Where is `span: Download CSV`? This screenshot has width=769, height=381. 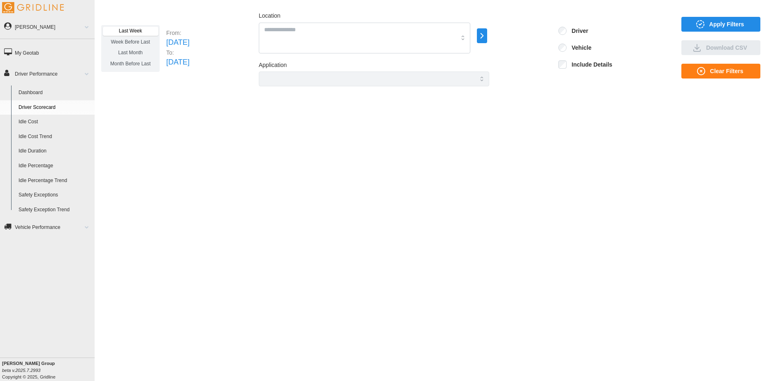 span: Download CSV is located at coordinates (726, 48).